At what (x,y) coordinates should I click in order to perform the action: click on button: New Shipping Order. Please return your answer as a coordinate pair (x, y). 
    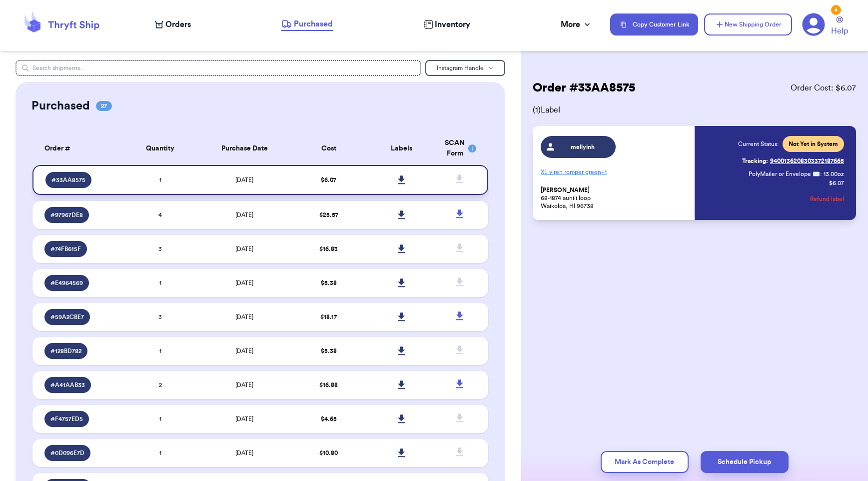
    Looking at the image, I should click on (748, 24).